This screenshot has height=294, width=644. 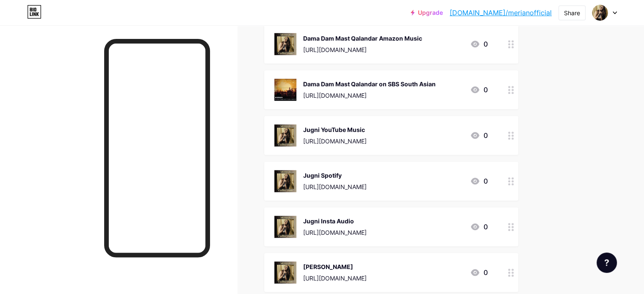 I want to click on img: Dama Dam Mast Qalandar Amazon Music, so click(x=285, y=44).